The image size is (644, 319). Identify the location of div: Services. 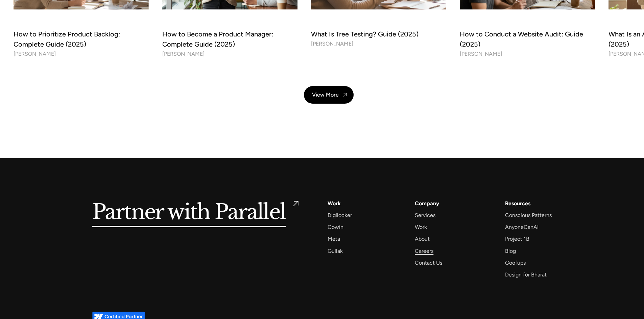
(425, 215).